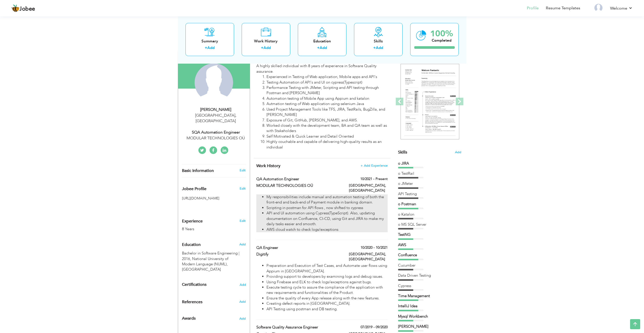  Describe the element at coordinates (192, 221) in the screenshot. I see `span: Experience` at that location.